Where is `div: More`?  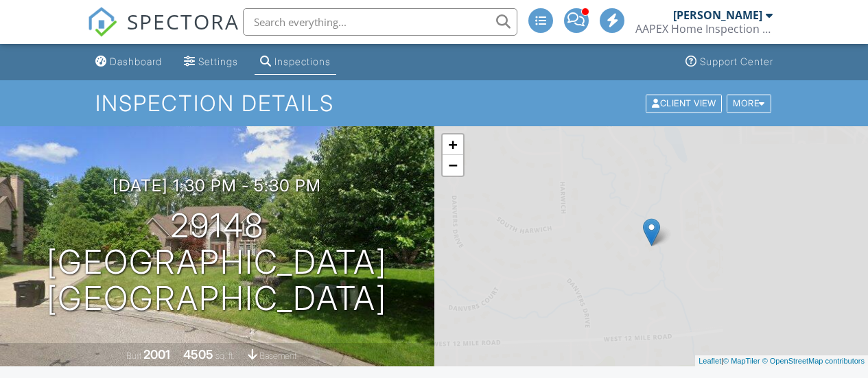
div: More is located at coordinates (749, 103).